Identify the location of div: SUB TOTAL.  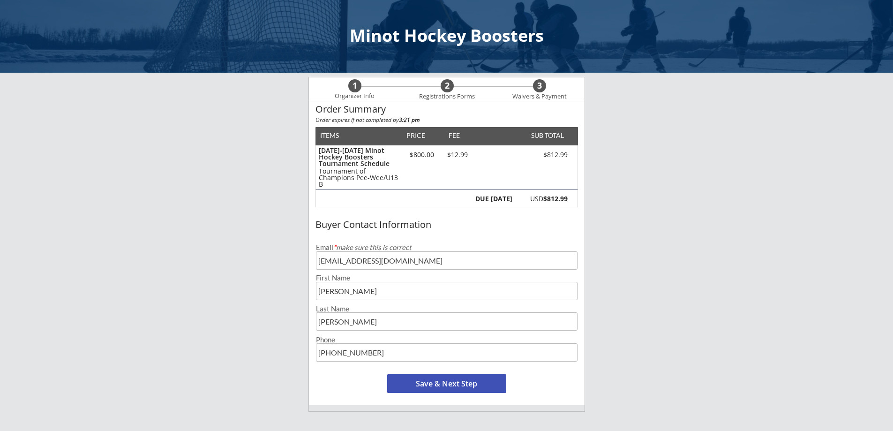
(546, 135).